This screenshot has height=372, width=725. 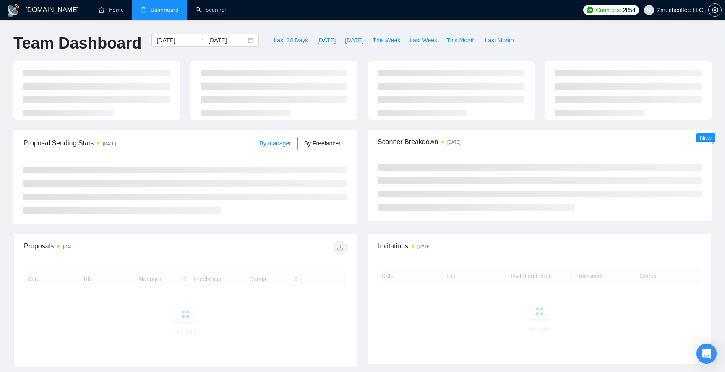 What do you see at coordinates (322, 143) in the screenshot?
I see `span: By Freelancer` at bounding box center [322, 143].